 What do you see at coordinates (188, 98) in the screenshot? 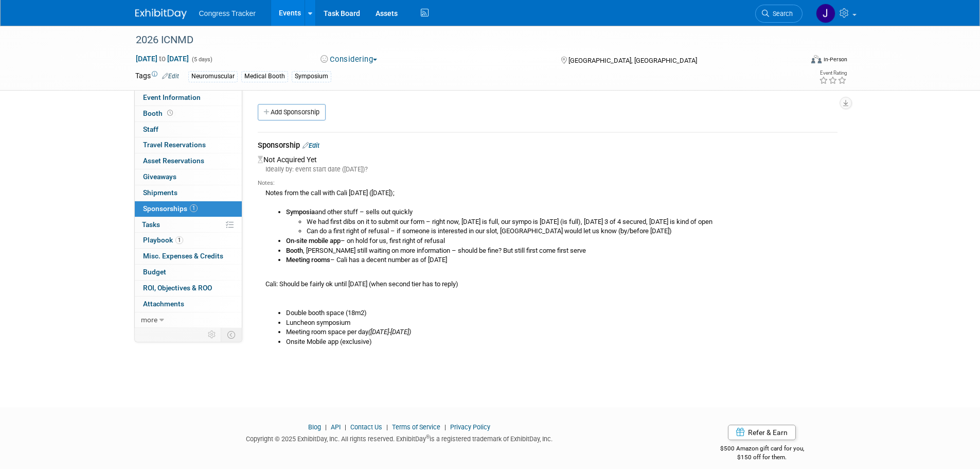
I see `a: Event Information` at bounding box center [188, 98].